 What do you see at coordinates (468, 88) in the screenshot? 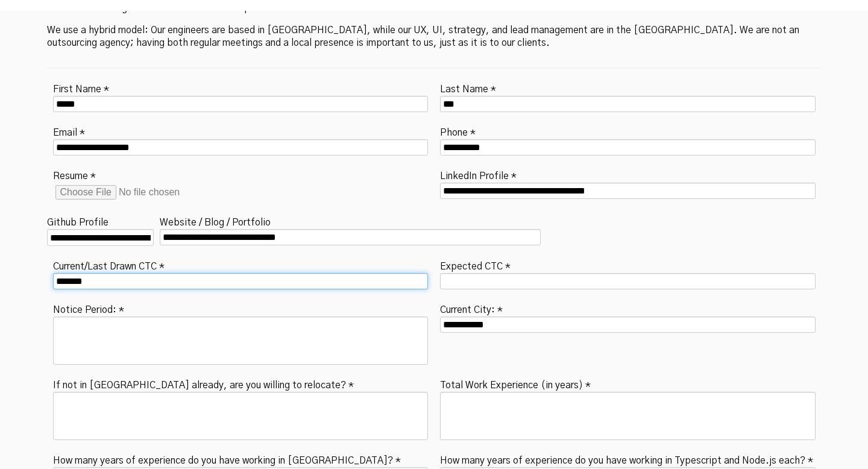
I see `label: Last Name *` at bounding box center [468, 88].